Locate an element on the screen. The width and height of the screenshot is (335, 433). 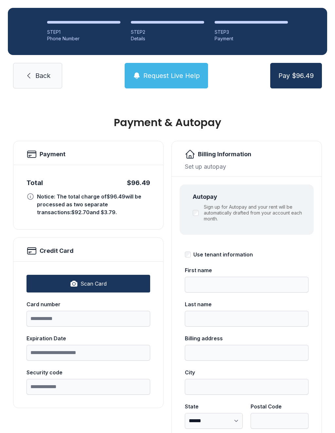
input: City is located at coordinates (247, 387).